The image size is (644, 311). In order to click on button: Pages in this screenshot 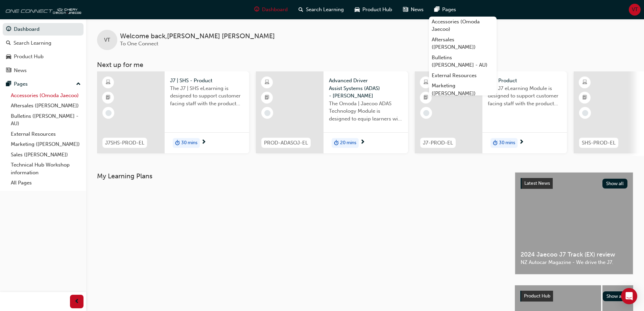, I will do `click(43, 84)`.